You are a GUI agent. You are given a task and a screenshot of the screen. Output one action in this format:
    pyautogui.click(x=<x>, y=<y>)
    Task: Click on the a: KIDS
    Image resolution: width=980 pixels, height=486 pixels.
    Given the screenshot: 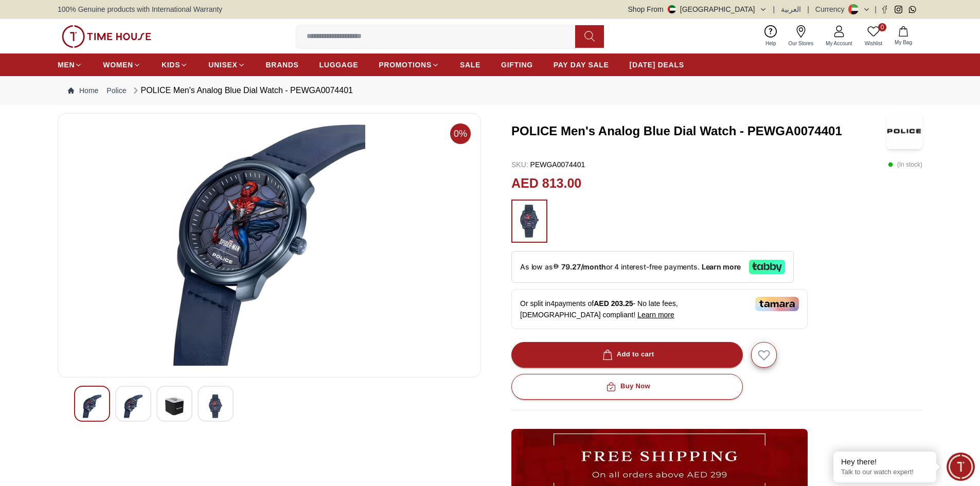 What is the action you would take?
    pyautogui.click(x=174, y=65)
    